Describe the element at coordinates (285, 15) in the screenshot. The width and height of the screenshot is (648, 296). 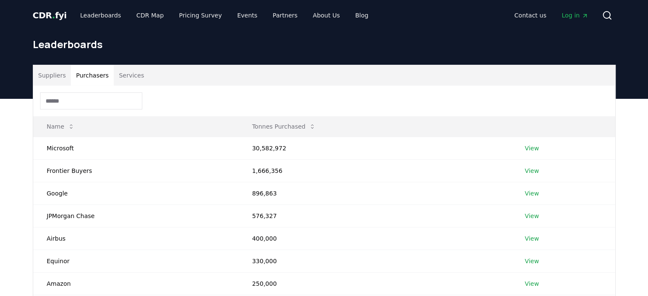
I see `a: Partners` at that location.